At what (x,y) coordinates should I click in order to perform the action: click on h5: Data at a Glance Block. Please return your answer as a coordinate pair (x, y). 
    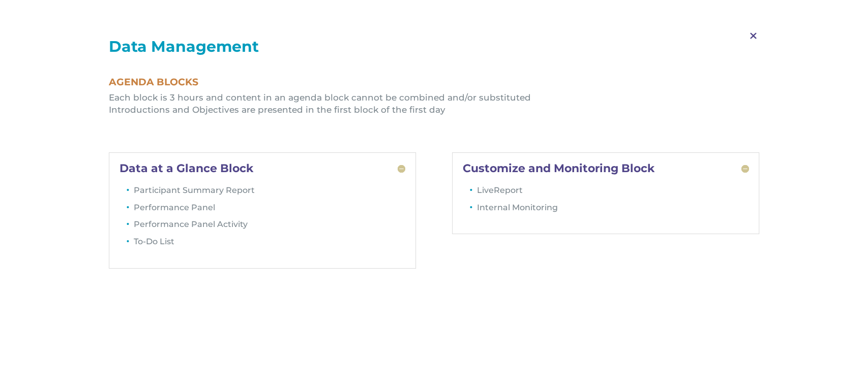
    Looking at the image, I should click on (263, 169).